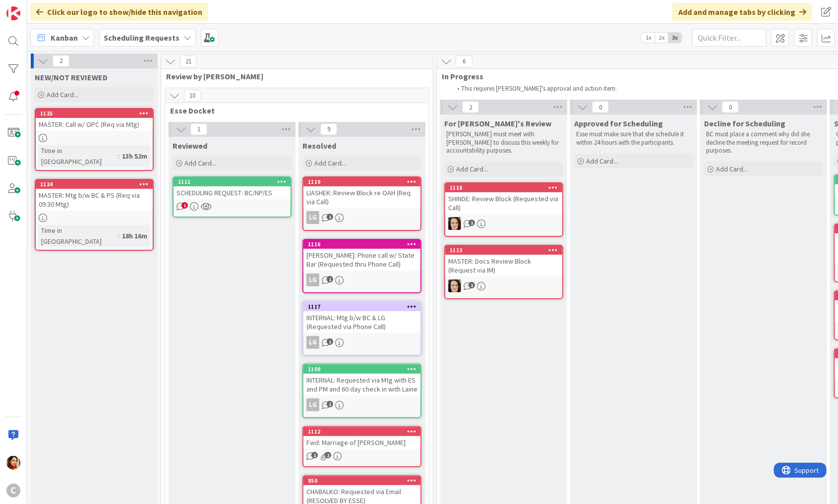  Describe the element at coordinates (14, 490) in the screenshot. I see `div: C` at that location.